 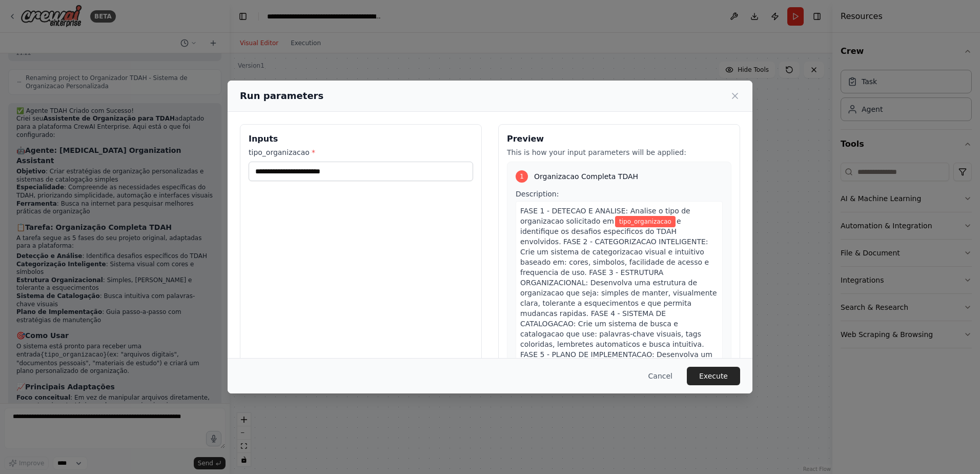 What do you see at coordinates (522, 176) in the screenshot?
I see `div: 1` at bounding box center [522, 176].